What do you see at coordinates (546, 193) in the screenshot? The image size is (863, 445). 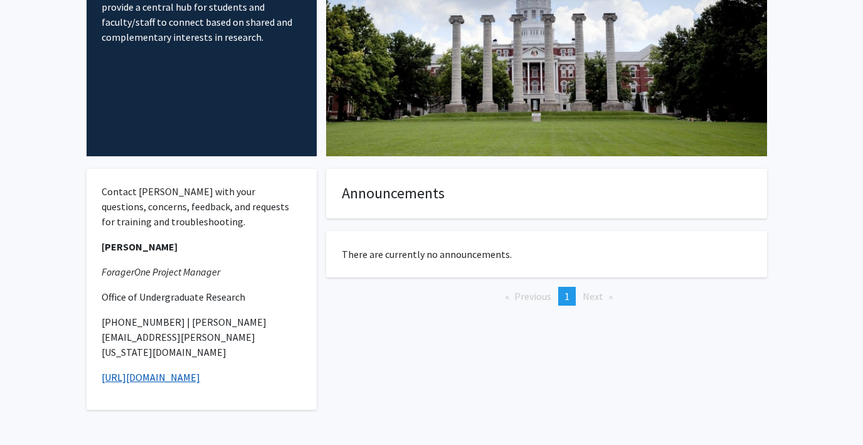 I see `h4: Announcements` at bounding box center [546, 193].